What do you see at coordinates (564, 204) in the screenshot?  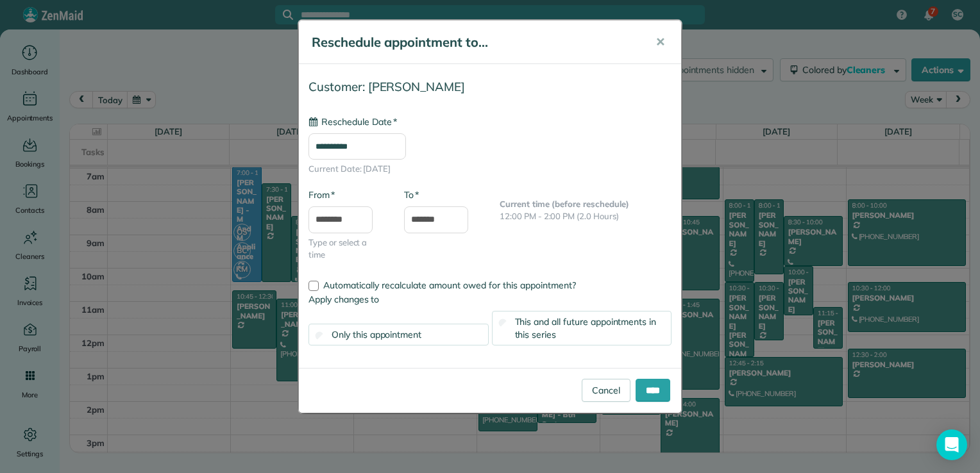 I see `b: Current time (before reschedule)` at bounding box center [564, 204].